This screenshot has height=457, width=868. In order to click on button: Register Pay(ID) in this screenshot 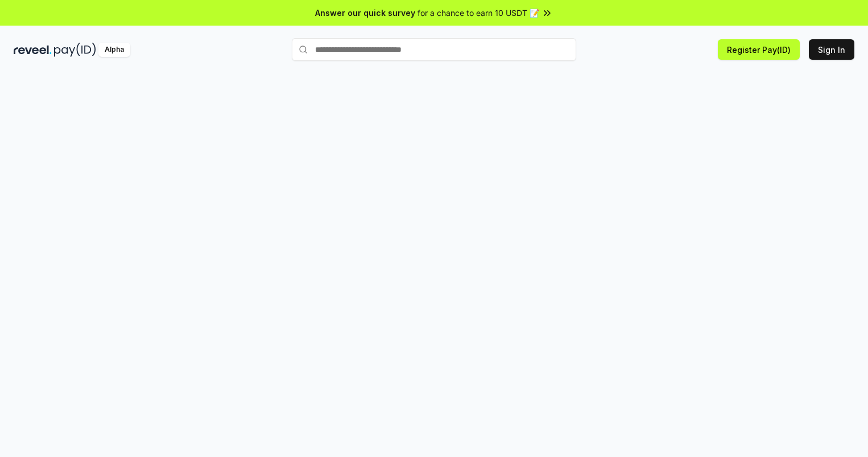, I will do `click(759, 49)`.